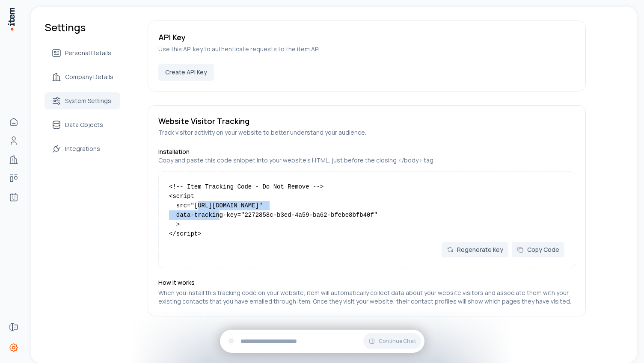 The image size is (644, 363). What do you see at coordinates (82, 148) in the screenshot?
I see `a: Integrations` at bounding box center [82, 148].